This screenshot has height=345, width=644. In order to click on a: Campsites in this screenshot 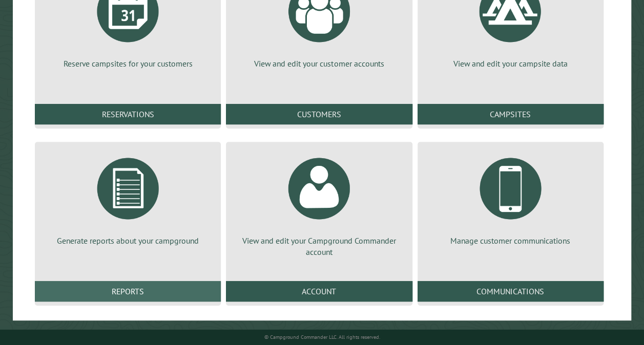, I will do `click(510, 114)`.